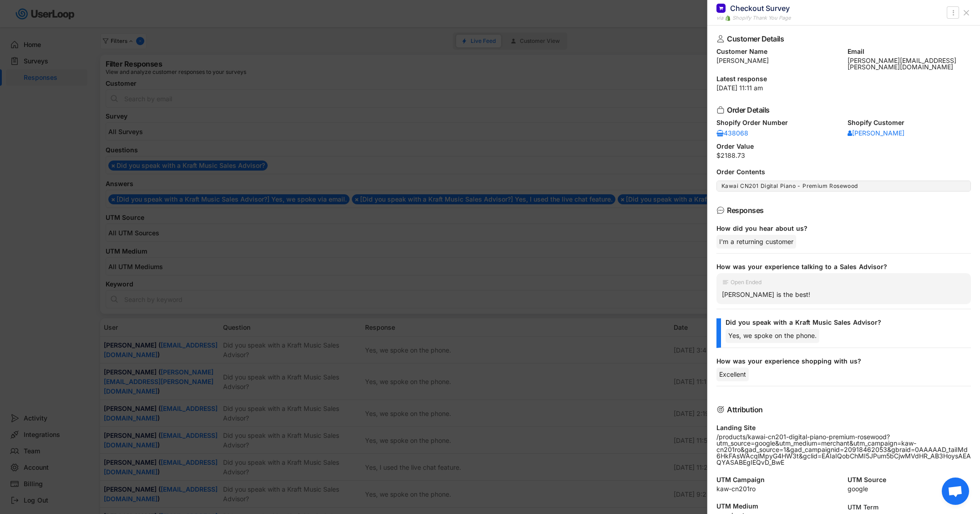 The image size is (980, 514). Describe the element at coordinates (956, 490) in the screenshot. I see `div: Open chat` at that location.